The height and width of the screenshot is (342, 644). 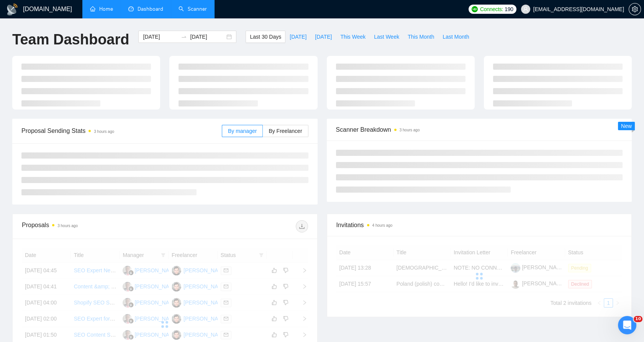 I want to click on span: 10, so click(x=638, y=319).